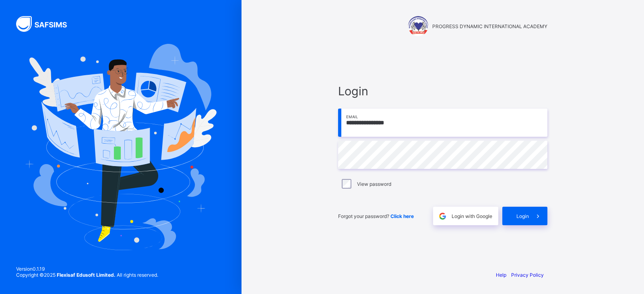 Image resolution: width=644 pixels, height=294 pixels. I want to click on img: Hero Image, so click(121, 147).